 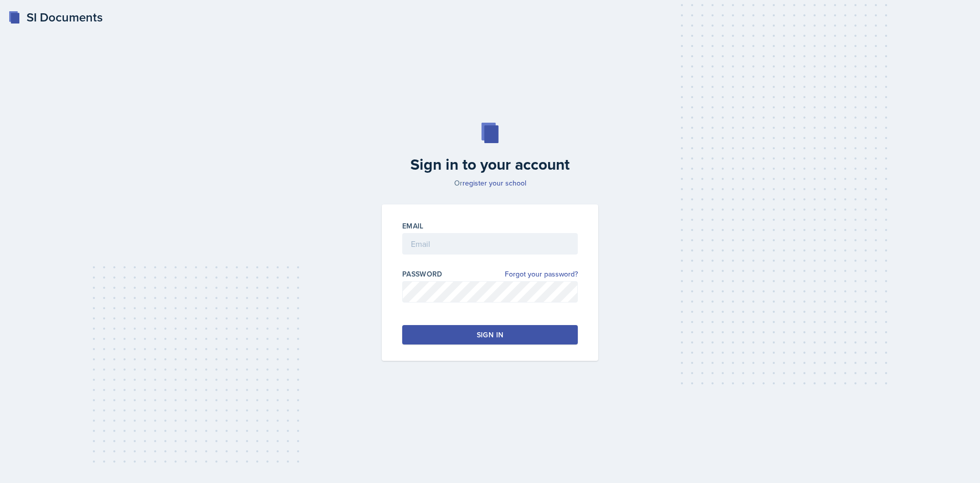 I want to click on a: Forgot your password?, so click(x=541, y=274).